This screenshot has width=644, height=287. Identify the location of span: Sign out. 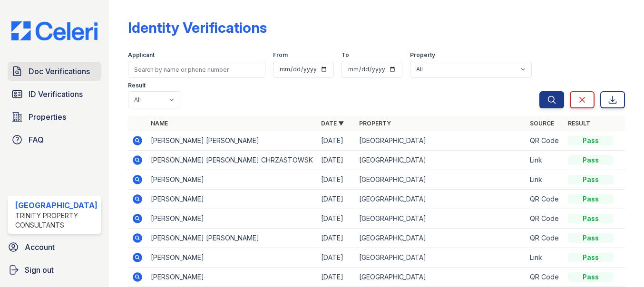
(39, 270).